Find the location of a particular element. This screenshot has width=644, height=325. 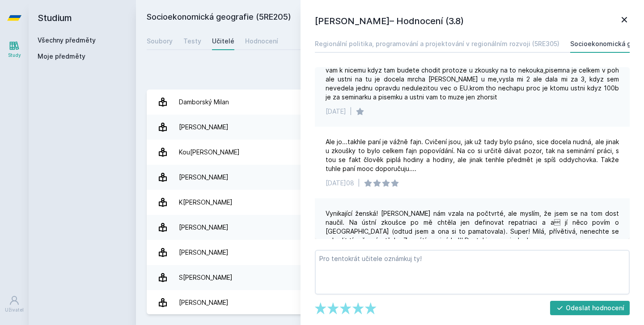

div: Soubory is located at coordinates (160, 41).